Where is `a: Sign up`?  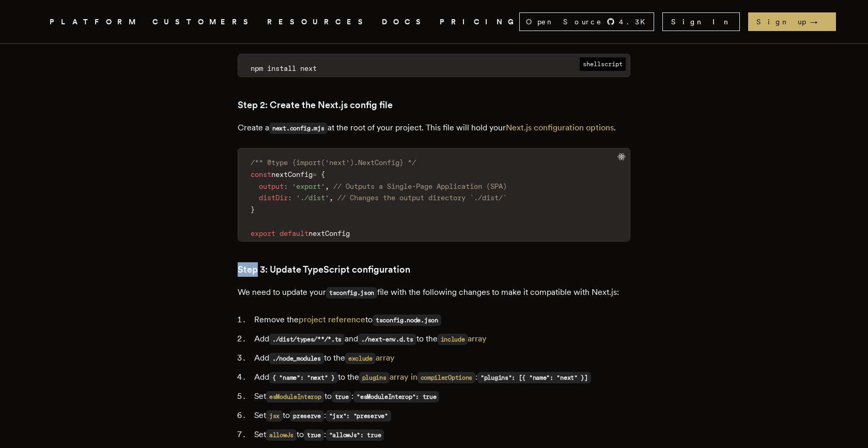
a: Sign up is located at coordinates (792, 22).